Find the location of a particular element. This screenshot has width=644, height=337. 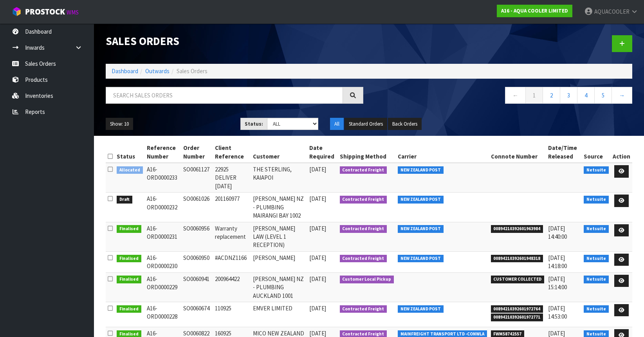

span: AQUACOOLER is located at coordinates (612, 11).